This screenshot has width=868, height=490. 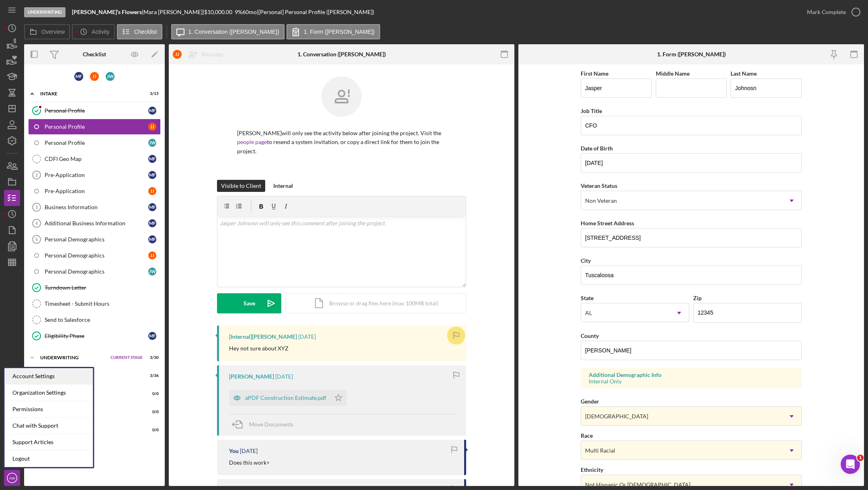 What do you see at coordinates (589, 313) in the screenshot?
I see `div: AL` at bounding box center [589, 313].